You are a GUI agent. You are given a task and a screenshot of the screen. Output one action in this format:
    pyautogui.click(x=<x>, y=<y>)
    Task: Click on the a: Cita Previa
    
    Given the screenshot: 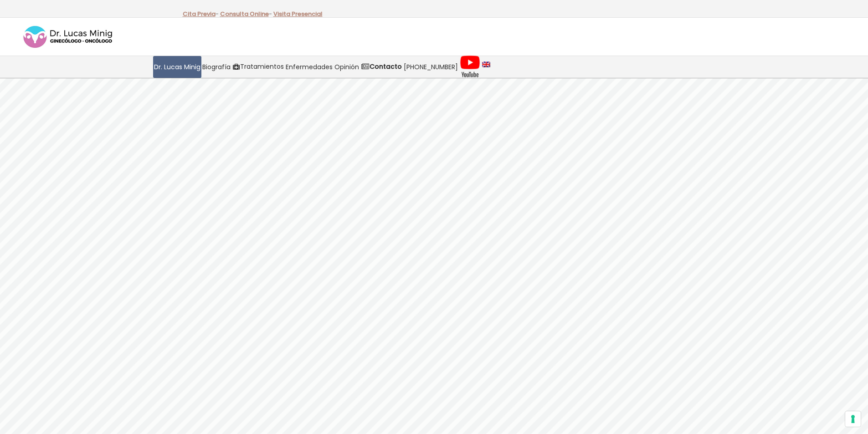 What is the action you would take?
    pyautogui.click(x=199, y=13)
    